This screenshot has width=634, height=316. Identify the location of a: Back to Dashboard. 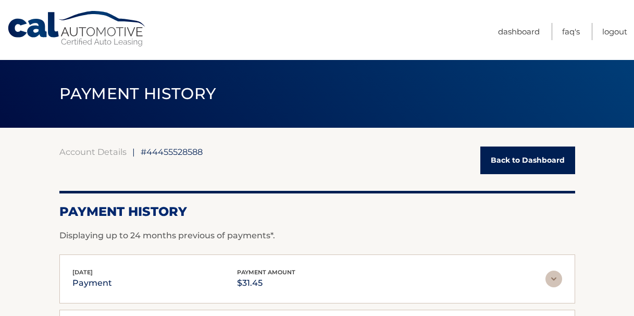
(528, 160).